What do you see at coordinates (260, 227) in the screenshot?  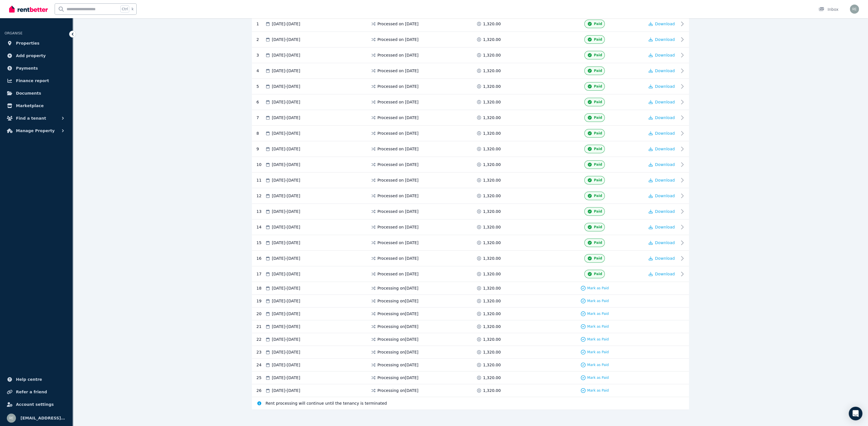 I see `div: 14` at bounding box center [260, 227].